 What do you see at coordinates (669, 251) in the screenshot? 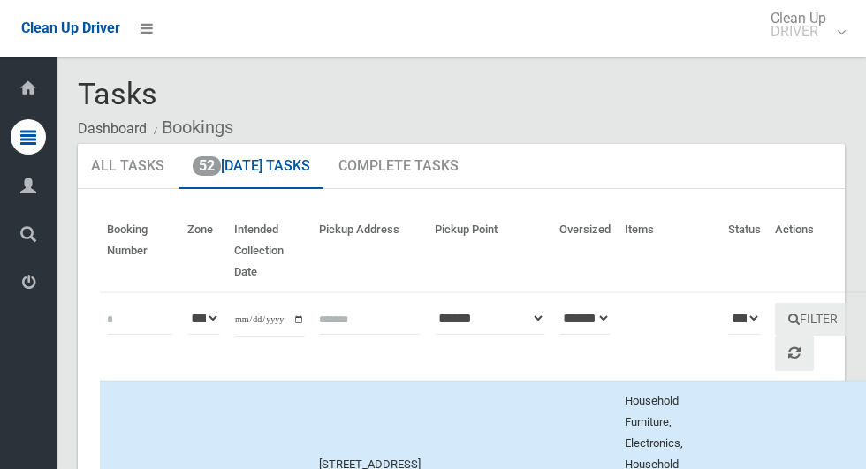
I see `th: Items` at bounding box center [669, 251].